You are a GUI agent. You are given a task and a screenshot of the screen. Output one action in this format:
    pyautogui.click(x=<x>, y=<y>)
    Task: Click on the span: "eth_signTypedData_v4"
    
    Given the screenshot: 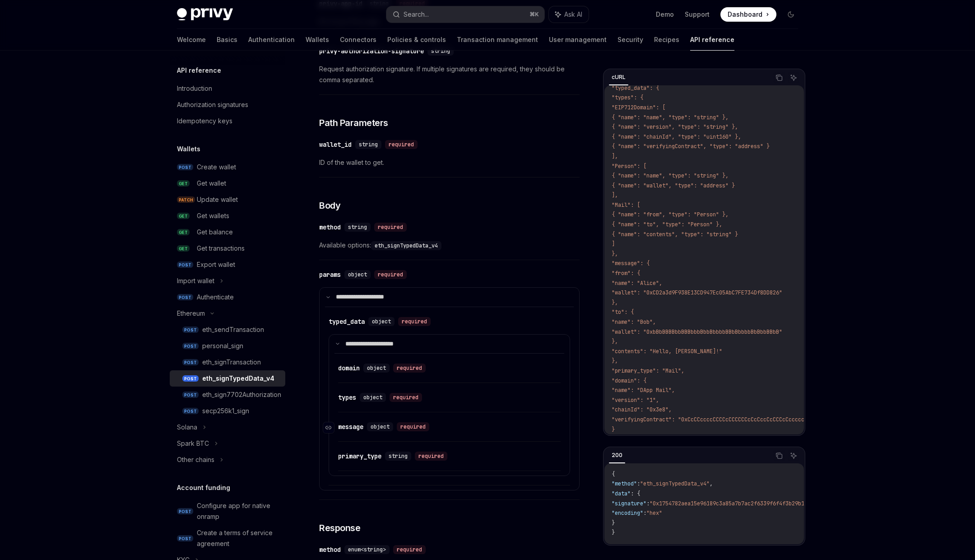 What is the action you would take?
    pyautogui.click(x=675, y=483)
    